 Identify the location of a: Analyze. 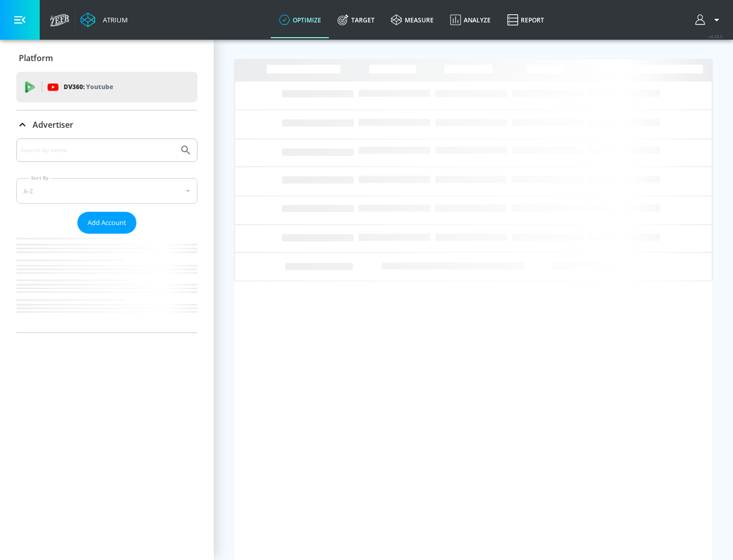
(470, 20).